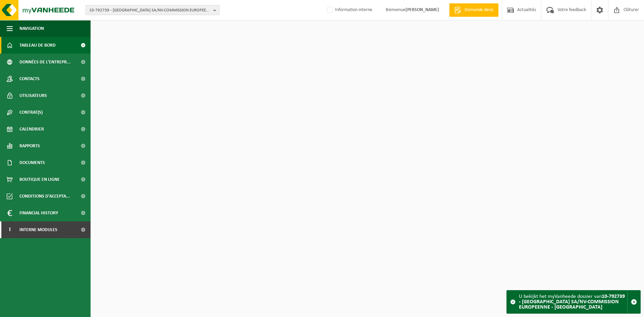 The image size is (644, 317). What do you see at coordinates (38, 213) in the screenshot?
I see `span: Financial History` at bounding box center [38, 213].